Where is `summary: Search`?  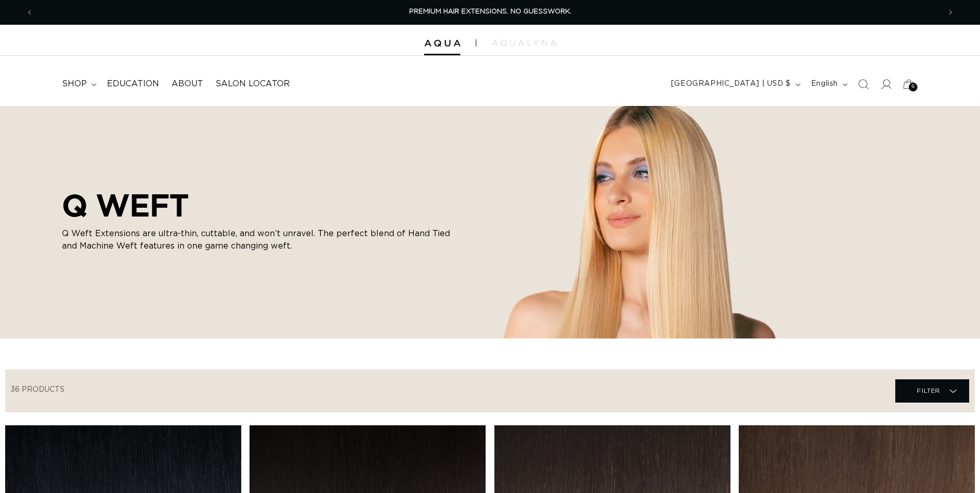
summary: Search is located at coordinates (863, 85).